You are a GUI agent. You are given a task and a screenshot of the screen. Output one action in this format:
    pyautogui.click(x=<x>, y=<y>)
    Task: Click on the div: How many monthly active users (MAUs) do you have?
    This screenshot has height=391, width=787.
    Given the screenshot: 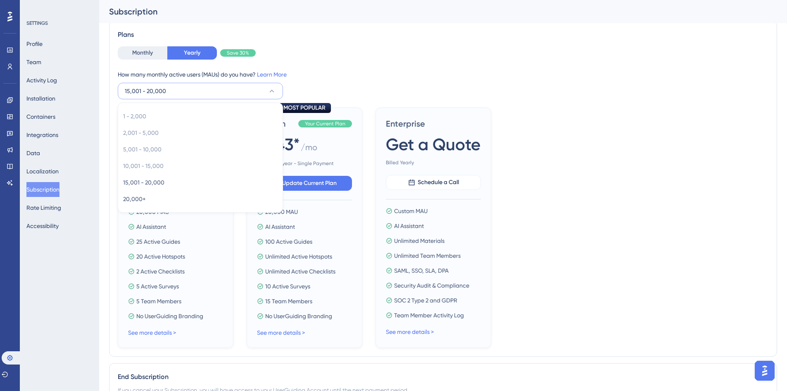 What is the action you would take?
    pyautogui.click(x=443, y=74)
    